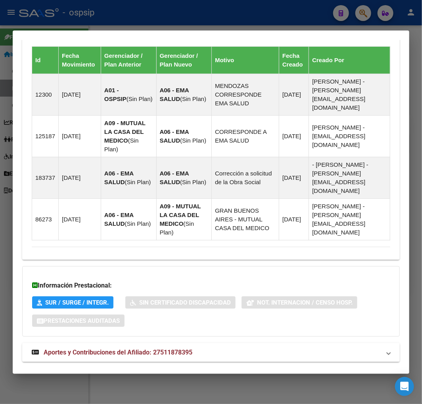 Image resolution: width=422 pixels, height=404 pixels. What do you see at coordinates (45, 136) in the screenshot?
I see `td: 125187` at bounding box center [45, 136].